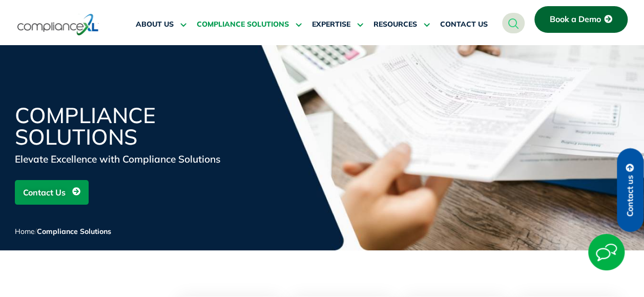 This screenshot has width=644, height=297. I want to click on span: COMPLIANCE SOLUTIONS, so click(243, 24).